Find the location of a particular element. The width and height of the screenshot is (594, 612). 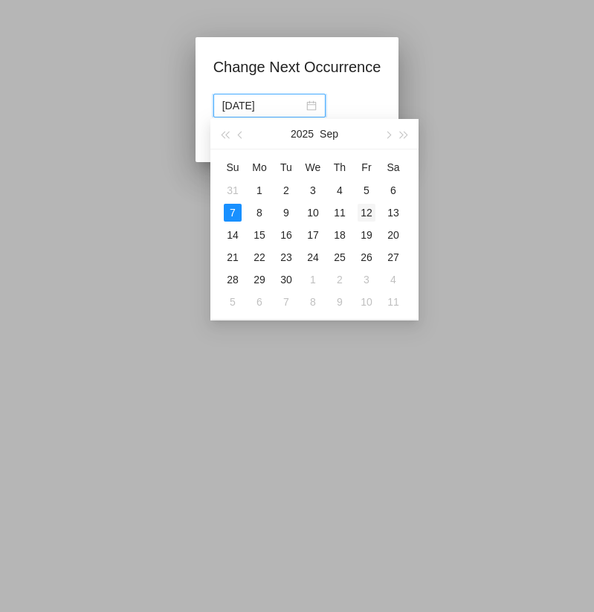

button: Next month (PageDown) is located at coordinates (388, 134).